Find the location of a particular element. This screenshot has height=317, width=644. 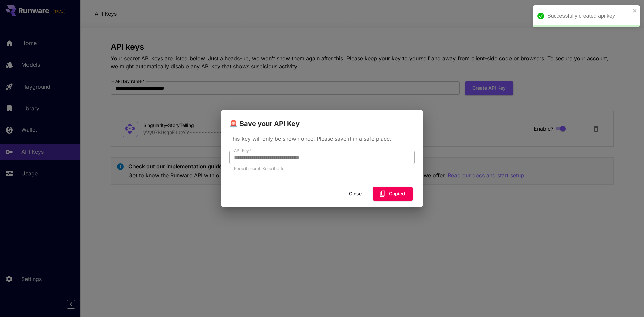

p: Keep it secret. Keep it safe. is located at coordinates (322, 169).